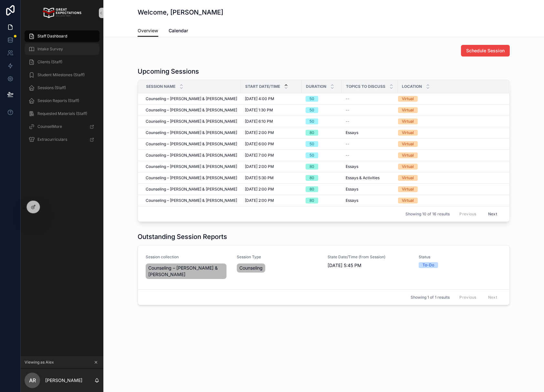 Image resolution: width=544 pixels, height=392 pixels. What do you see at coordinates (429, 265) in the screenshot?
I see `div: To-Do` at bounding box center [429, 265].